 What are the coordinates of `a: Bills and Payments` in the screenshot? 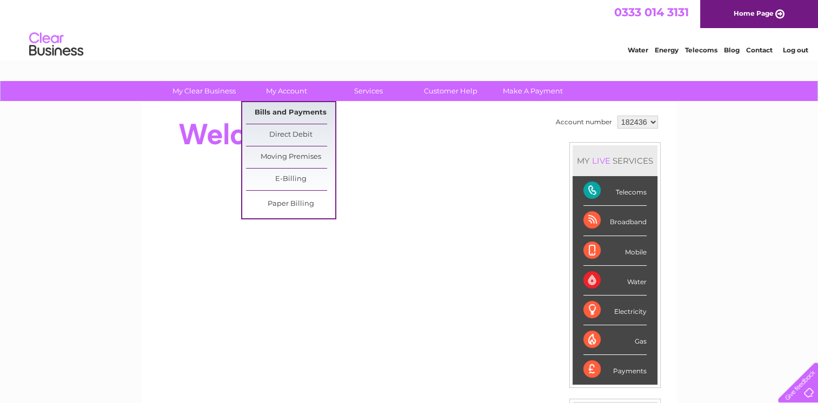 It's located at (290, 113).